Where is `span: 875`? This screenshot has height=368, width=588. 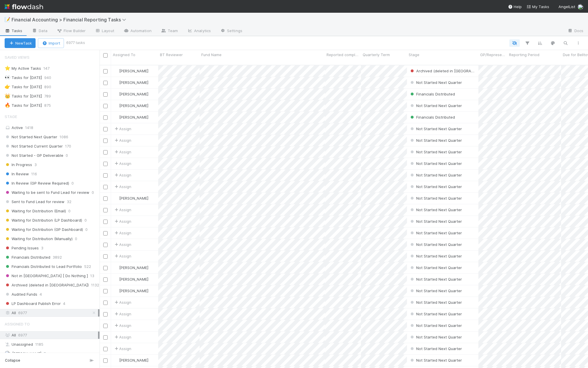 span: 875 is located at coordinates (50, 105).